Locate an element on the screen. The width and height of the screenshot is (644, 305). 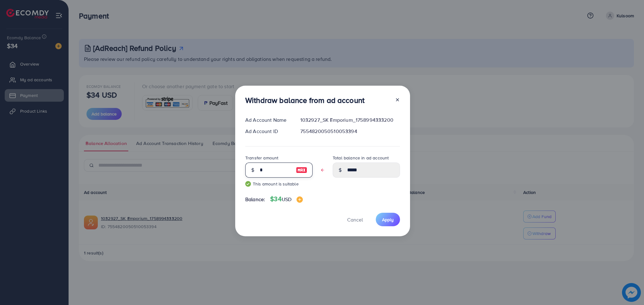
small: This amount is suitable is located at coordinates (279, 184).